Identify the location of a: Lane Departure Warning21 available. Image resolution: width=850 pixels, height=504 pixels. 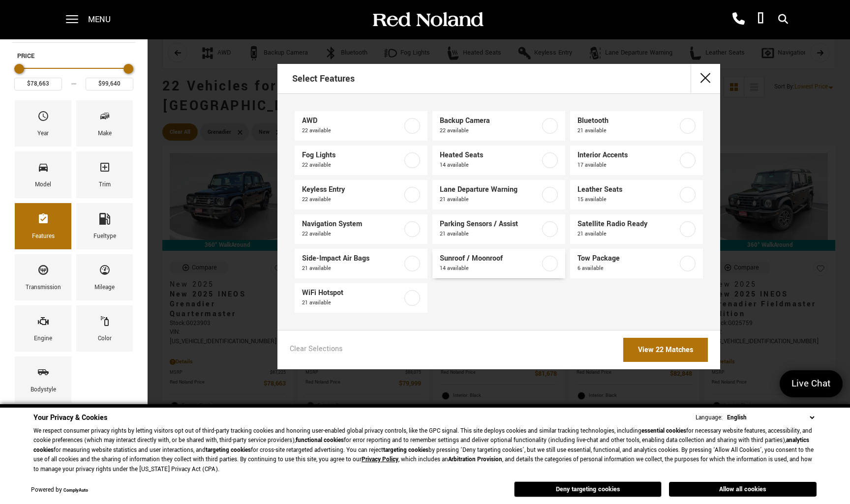
(499, 195).